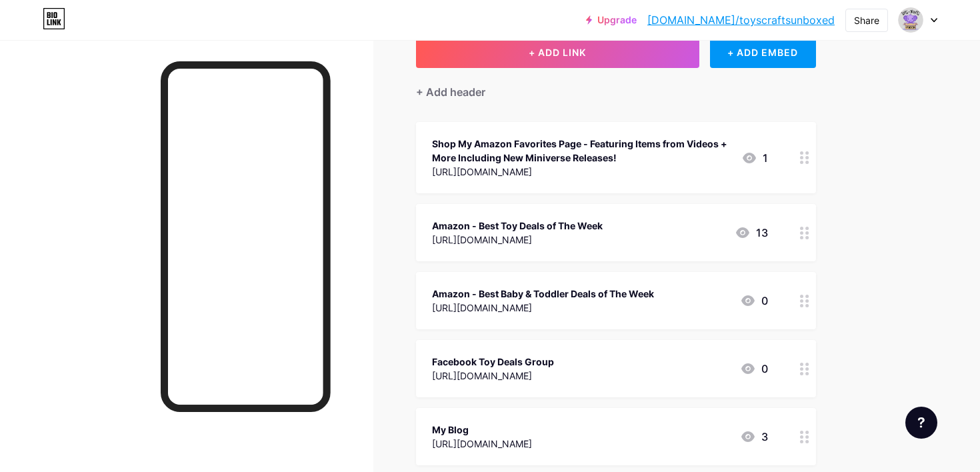 The height and width of the screenshot is (472, 980). Describe the element at coordinates (542, 294) in the screenshot. I see `div: Amazon - Best Baby & Toddler Deals of The Week` at that location.